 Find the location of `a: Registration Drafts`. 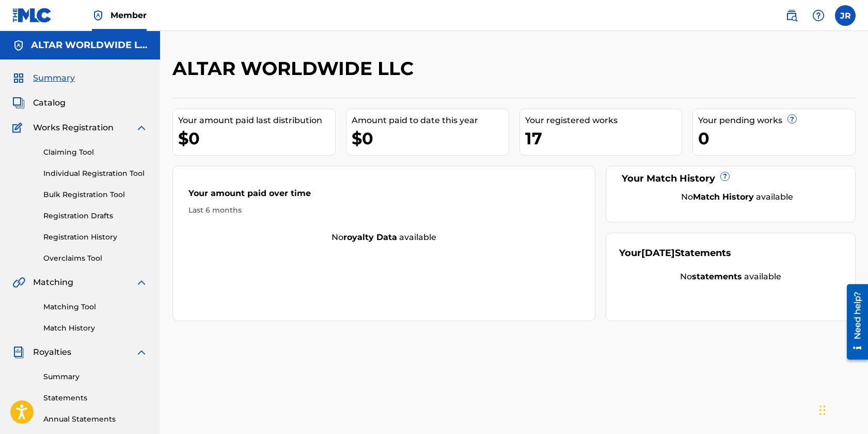

a: Registration Drafts is located at coordinates (96, 216).